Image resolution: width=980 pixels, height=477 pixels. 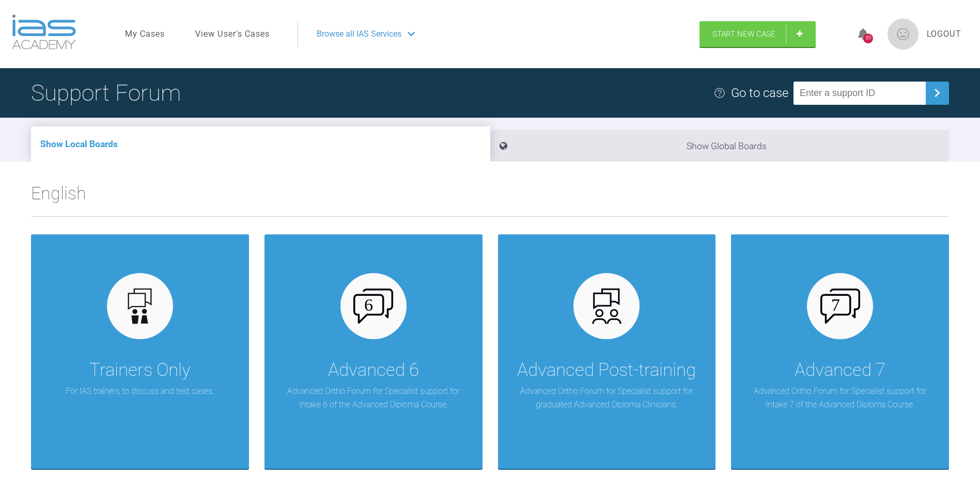 I want to click on a: View User's Cases, so click(x=233, y=34).